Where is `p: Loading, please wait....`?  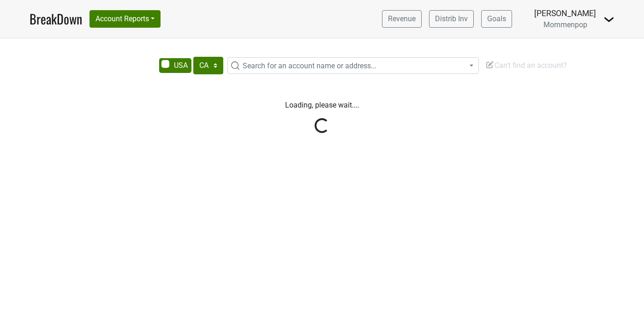 p: Loading, please wait.... is located at coordinates (322, 105).